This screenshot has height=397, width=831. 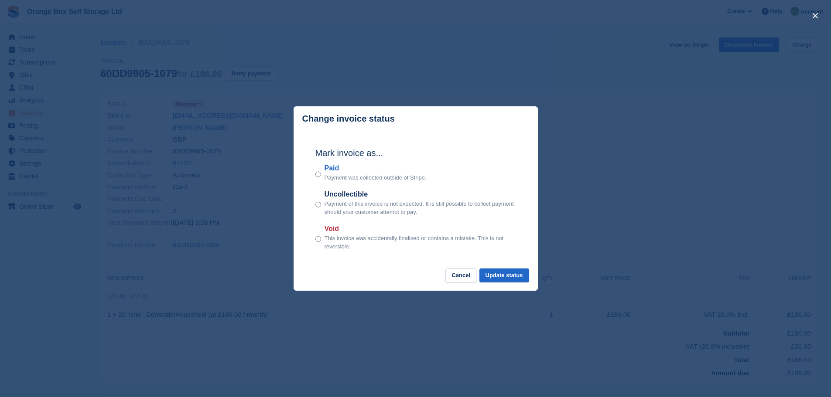 What do you see at coordinates (461, 276) in the screenshot?
I see `button: Cancel` at bounding box center [461, 276].